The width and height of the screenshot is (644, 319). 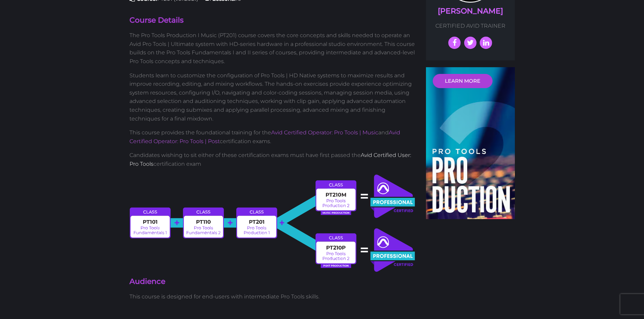 I want to click on p: Students learn to customize the configuration of Pro Tools | HD Native systems to maximize result..., so click(x=273, y=97).